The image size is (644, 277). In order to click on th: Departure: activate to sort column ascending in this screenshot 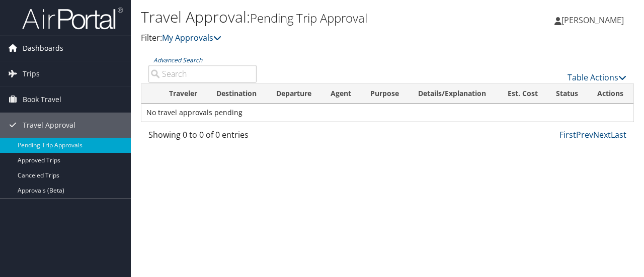, I will do `click(295, 94)`.